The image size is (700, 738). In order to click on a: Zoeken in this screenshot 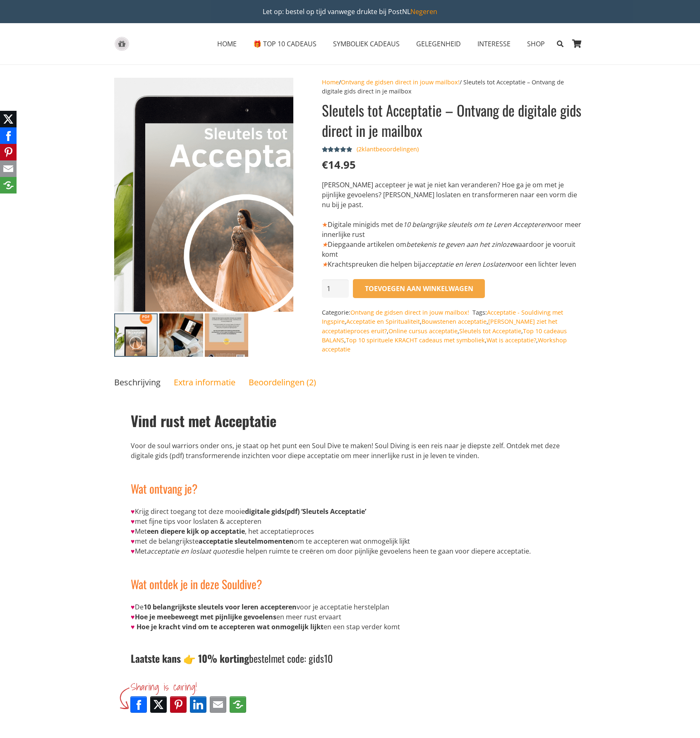, I will do `click(560, 44)`.